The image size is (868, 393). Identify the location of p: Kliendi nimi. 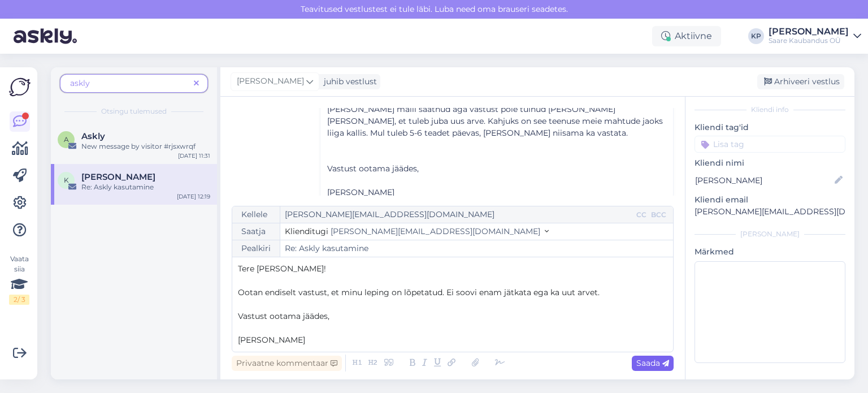
(770, 163).